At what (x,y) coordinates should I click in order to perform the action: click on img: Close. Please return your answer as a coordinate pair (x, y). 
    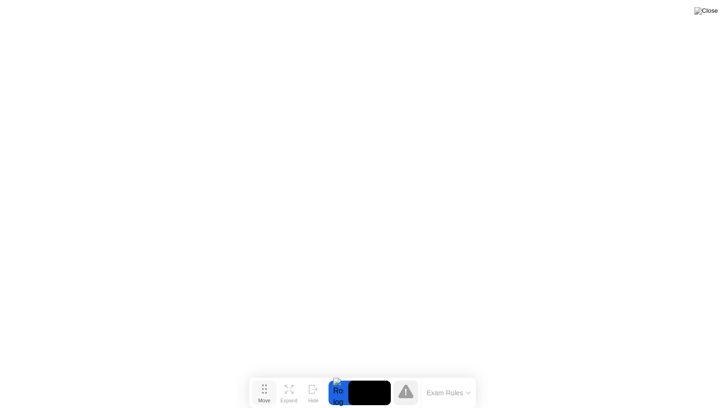
    Looking at the image, I should click on (707, 11).